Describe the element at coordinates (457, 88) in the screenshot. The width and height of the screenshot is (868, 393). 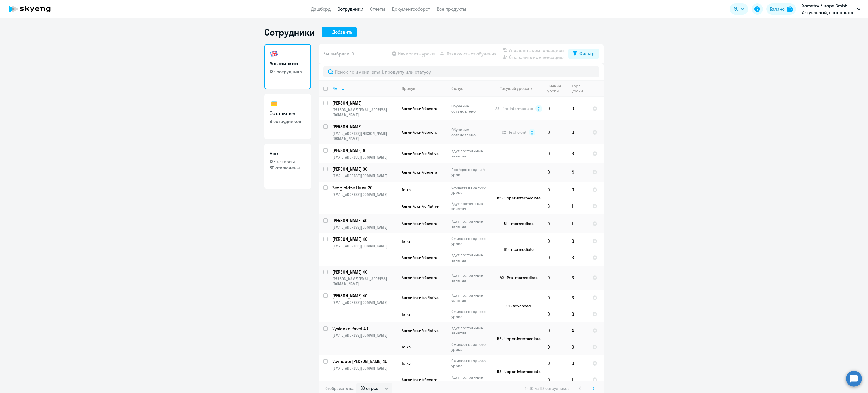
I see `div: Статус` at that location.